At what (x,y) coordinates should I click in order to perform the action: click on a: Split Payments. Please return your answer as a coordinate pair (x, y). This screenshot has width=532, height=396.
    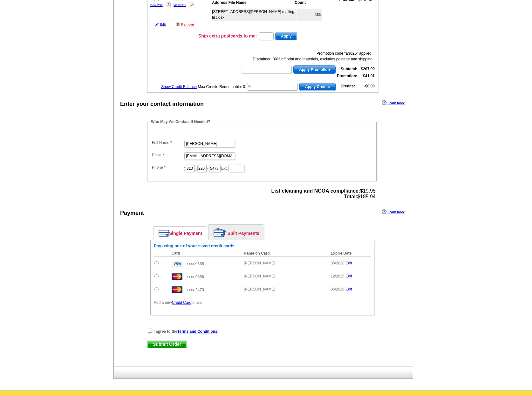
    Looking at the image, I should click on (236, 232).